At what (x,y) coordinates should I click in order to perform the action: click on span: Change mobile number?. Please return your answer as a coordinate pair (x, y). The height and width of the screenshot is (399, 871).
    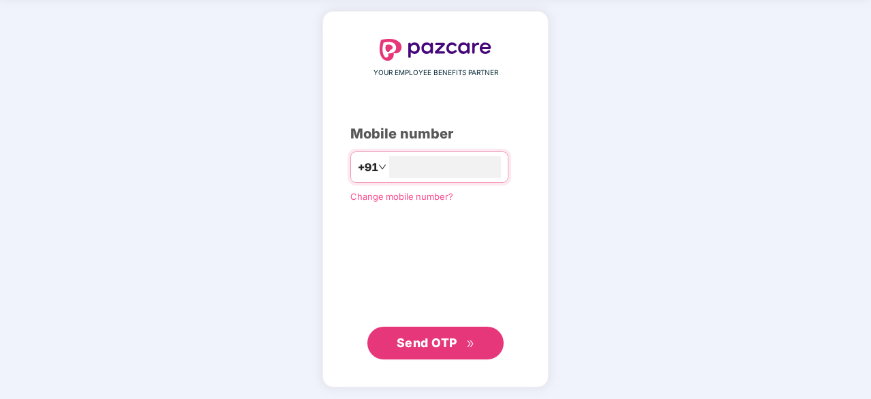
    Looking at the image, I should click on (401, 196).